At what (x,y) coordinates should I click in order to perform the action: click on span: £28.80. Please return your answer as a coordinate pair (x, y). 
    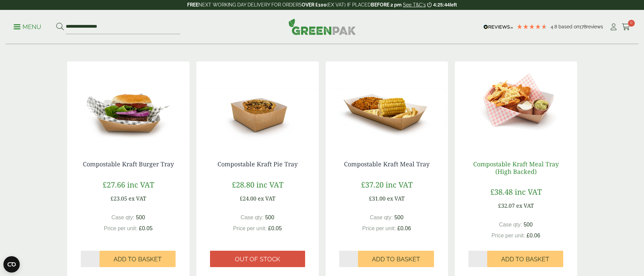
    Looking at the image, I should click on (243, 184).